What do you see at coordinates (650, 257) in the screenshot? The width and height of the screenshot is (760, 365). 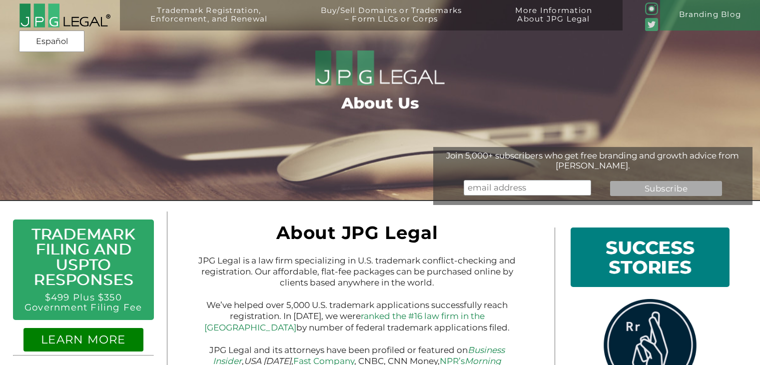 I see `h1: SUCCESS STORIES` at bounding box center [650, 257].